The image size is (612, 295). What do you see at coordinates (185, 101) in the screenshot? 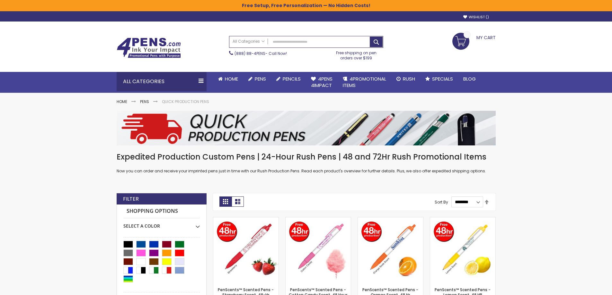
I see `strong: Quick Production Pens` at bounding box center [185, 101].